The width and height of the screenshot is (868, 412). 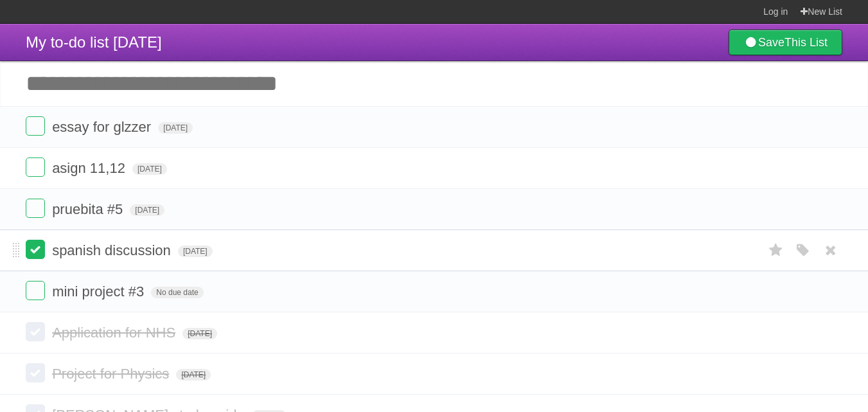 I want to click on b: This List, so click(x=806, y=43).